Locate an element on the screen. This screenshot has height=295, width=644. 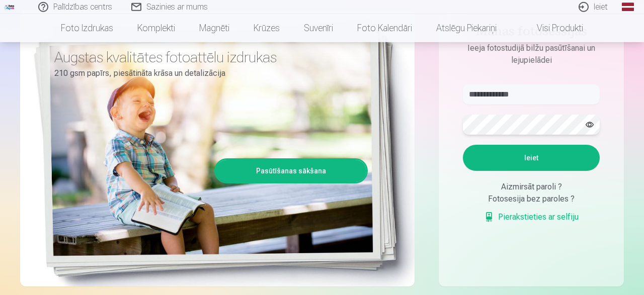
a: Pierakstieties ar selfiju is located at coordinates (531, 217).